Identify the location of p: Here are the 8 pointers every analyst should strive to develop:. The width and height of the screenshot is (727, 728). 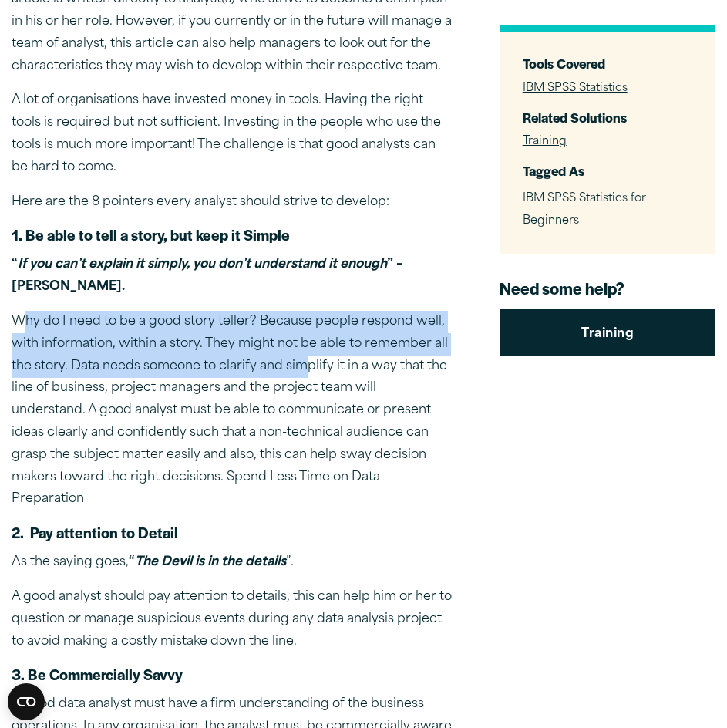
(232, 202).